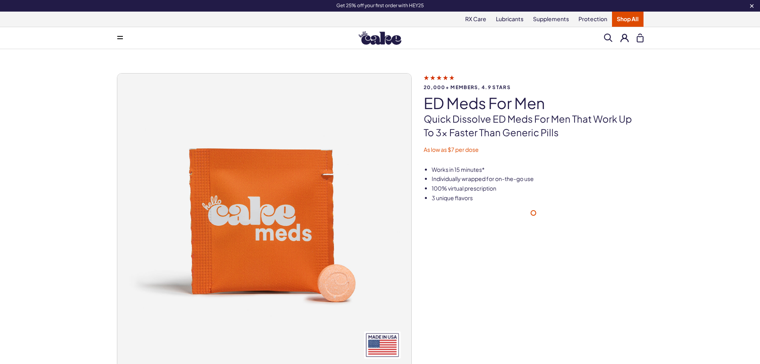  What do you see at coordinates (510, 19) in the screenshot?
I see `a: Lubricants` at bounding box center [510, 19].